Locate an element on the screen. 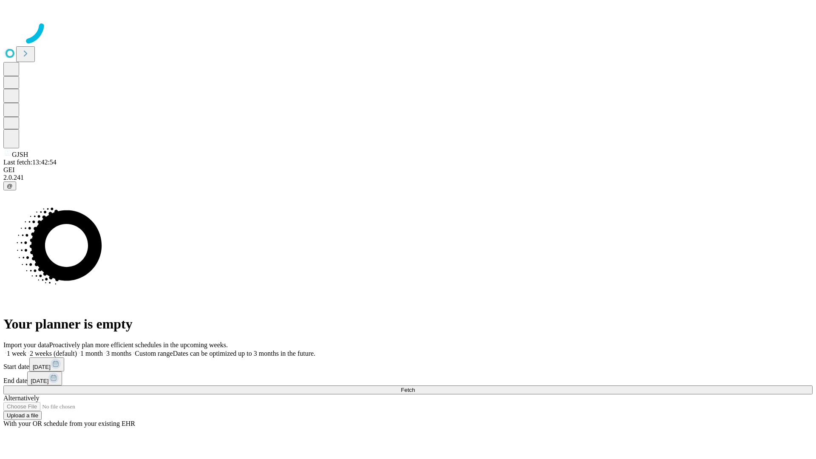 This screenshot has width=816, height=459. div: End date is located at coordinates (408, 378).